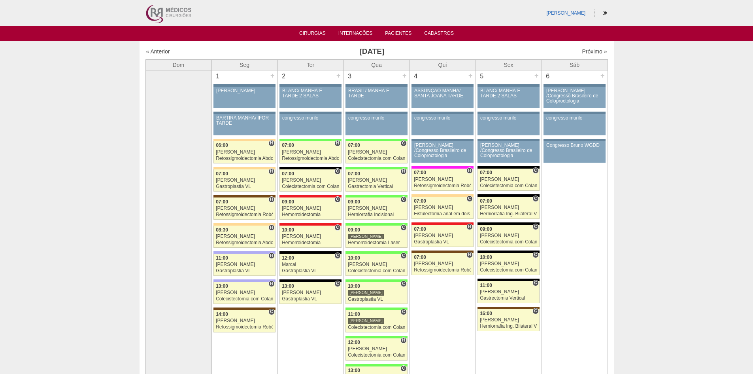  Describe the element at coordinates (376, 97) in the screenshot. I see `a: BRASIL/ MANHÃ E TARDE` at that location.